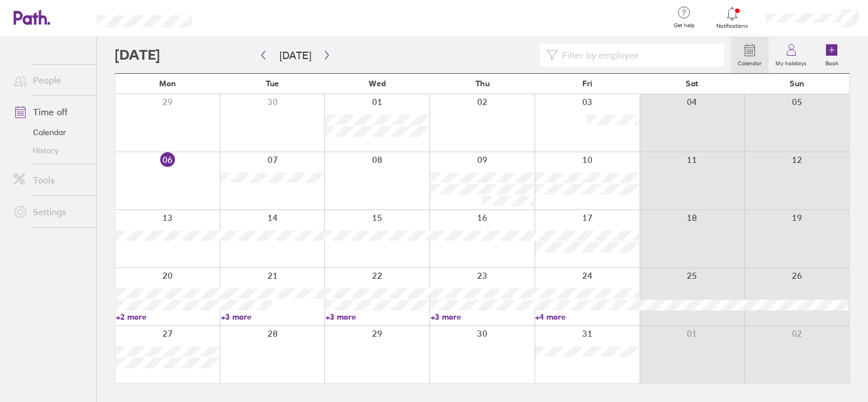 The height and width of the screenshot is (402, 868). What do you see at coordinates (587, 83) in the screenshot?
I see `span: Fri` at bounding box center [587, 83].